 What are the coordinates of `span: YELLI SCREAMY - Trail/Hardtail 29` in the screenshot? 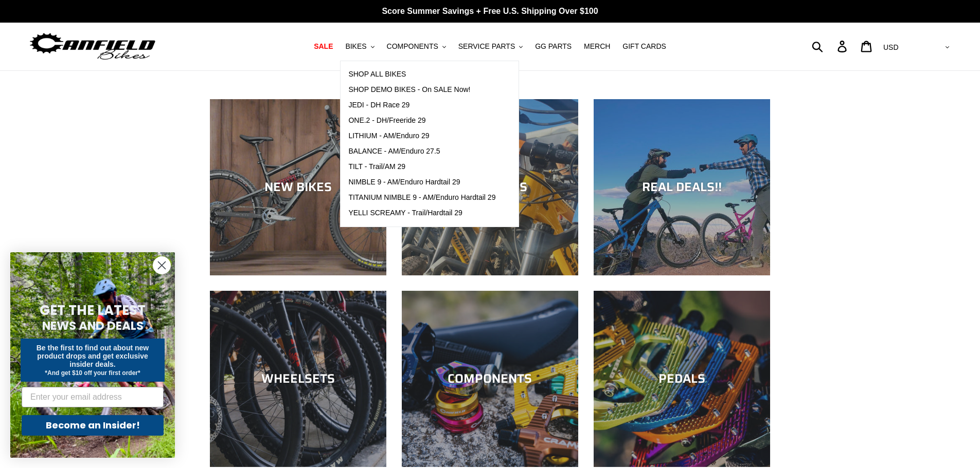 It's located at (406, 213).